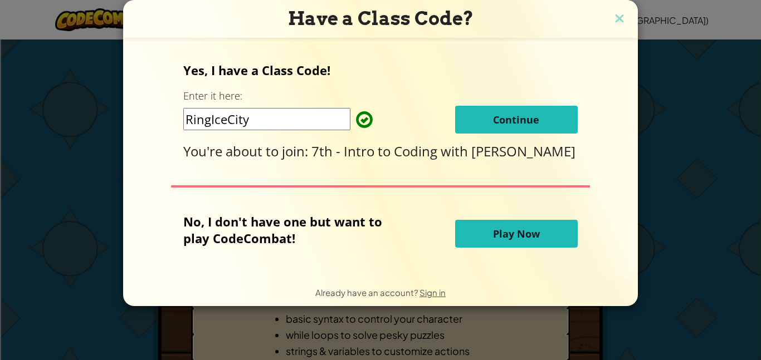  I want to click on span: with, so click(456, 151).